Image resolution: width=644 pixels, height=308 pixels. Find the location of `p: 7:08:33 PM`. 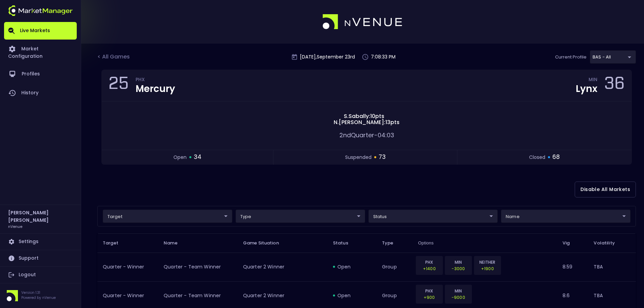

p: 7:08:33 PM is located at coordinates (383, 57).